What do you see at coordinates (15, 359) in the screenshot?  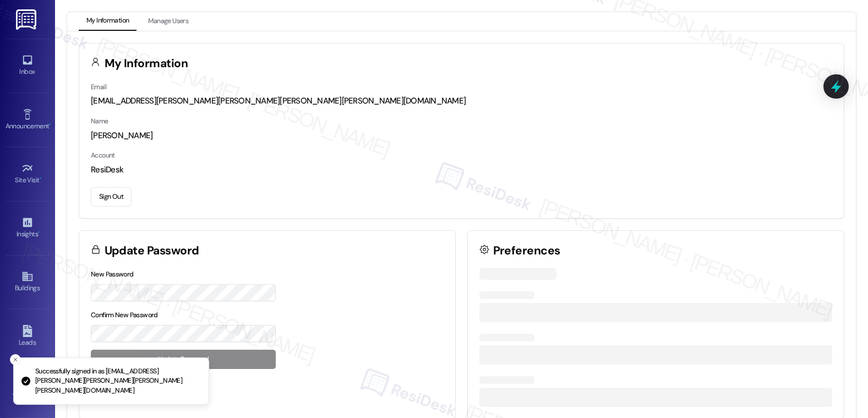 I see `button: Close toast` at bounding box center [15, 359].